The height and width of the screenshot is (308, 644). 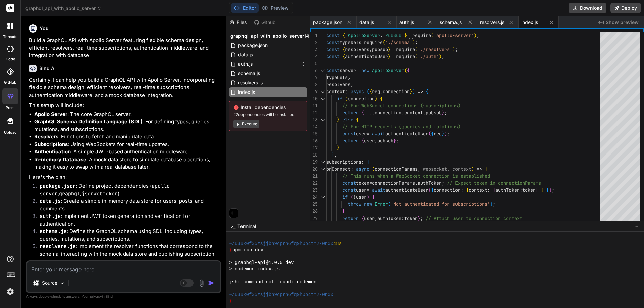 What do you see at coordinates (314, 70) in the screenshot?
I see `div: 6` at bounding box center [314, 70].